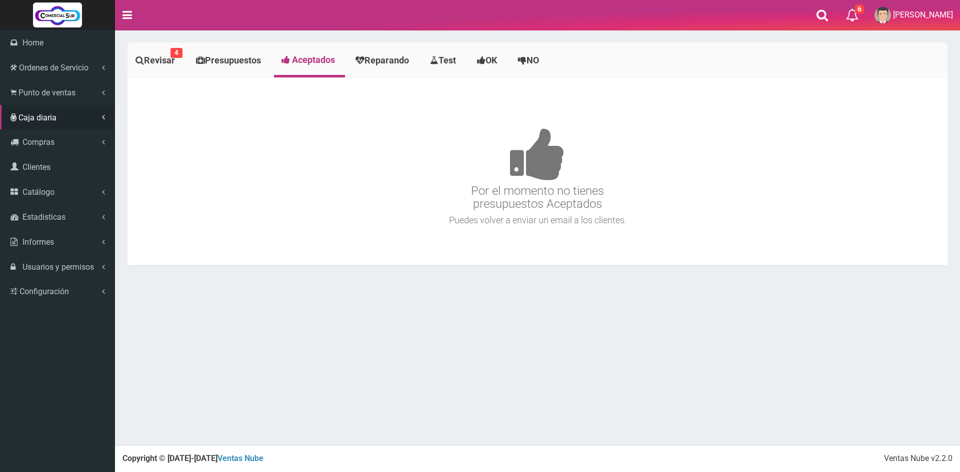 The image size is (960, 472). Describe the element at coordinates (386, 60) in the screenshot. I see `span: Reparando` at that location.